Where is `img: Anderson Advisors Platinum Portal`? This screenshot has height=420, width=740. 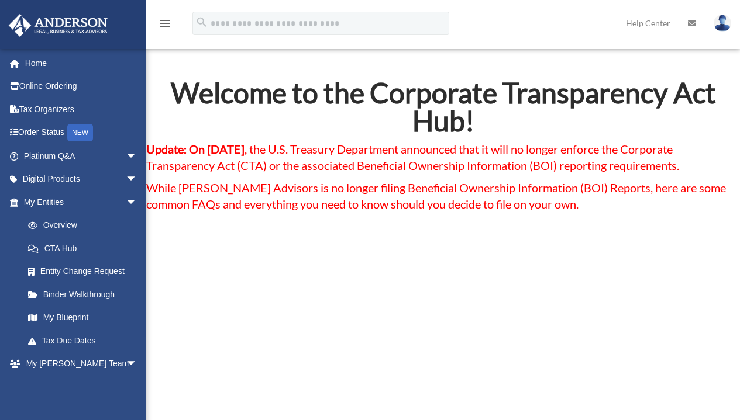
img: Anderson Advisors Platinum Portal is located at coordinates (58, 25).